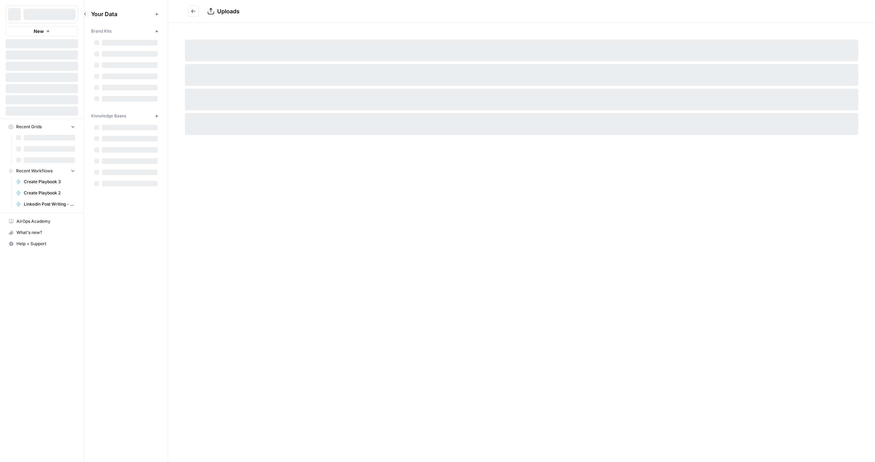 Image resolution: width=875 pixels, height=462 pixels. What do you see at coordinates (42, 127) in the screenshot?
I see `button: Recent Grids` at bounding box center [42, 127].